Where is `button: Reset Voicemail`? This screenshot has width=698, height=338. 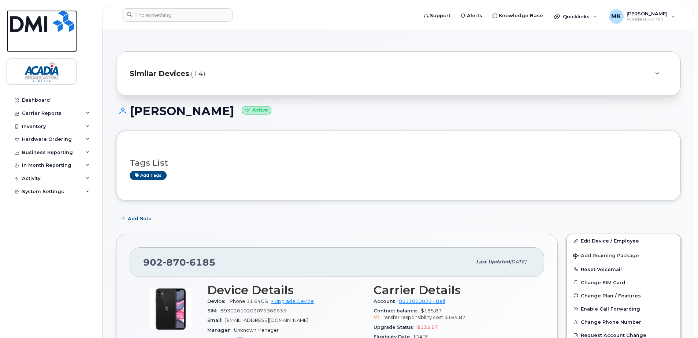
button: Reset Voicemail is located at coordinates (624, 270).